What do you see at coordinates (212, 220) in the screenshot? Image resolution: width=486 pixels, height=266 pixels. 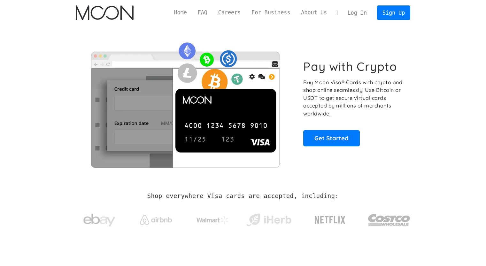 I see `img: Walmart` at bounding box center [212, 220].